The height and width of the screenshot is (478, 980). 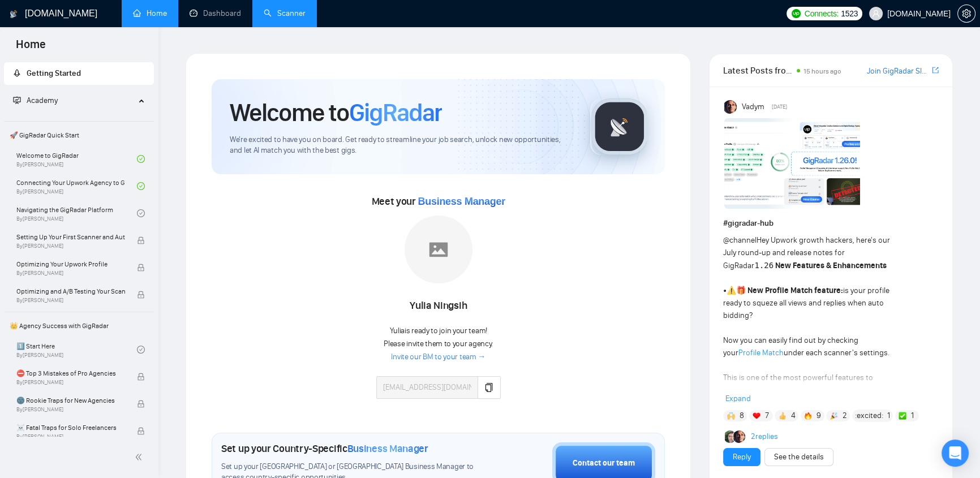 What do you see at coordinates (741, 457) in the screenshot?
I see `a: Reply` at bounding box center [741, 457].